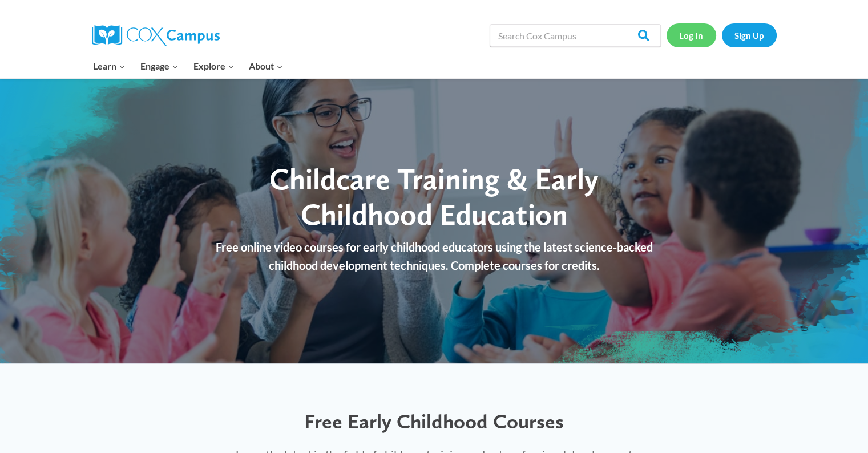  I want to click on input: Search Cox Campus, so click(575, 35).